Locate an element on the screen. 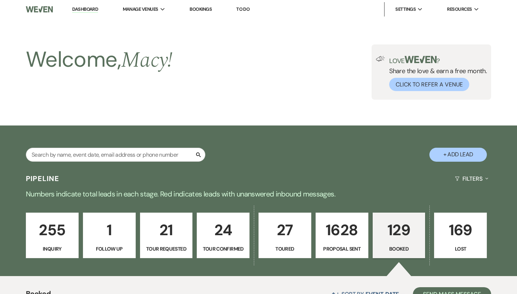 Image resolution: width=517 pixels, height=294 pixels. img: loud-speaker-illustration.svg is located at coordinates (380, 59).